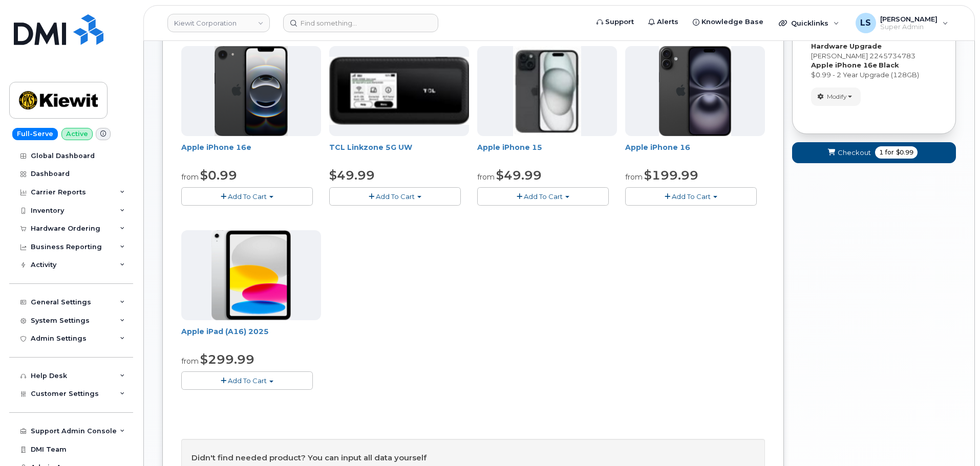 The image size is (980, 466). What do you see at coordinates (399, 90) in the screenshot?
I see `img: linkzone5g.png` at bounding box center [399, 90].